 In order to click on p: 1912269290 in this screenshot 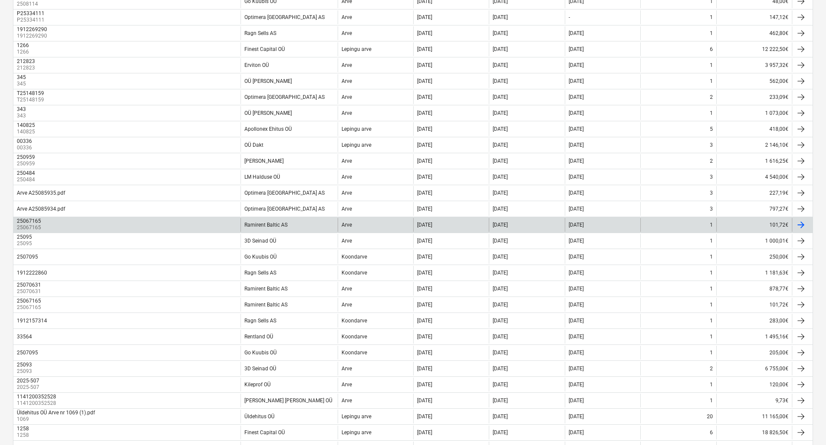, I will do `click(33, 36)`.